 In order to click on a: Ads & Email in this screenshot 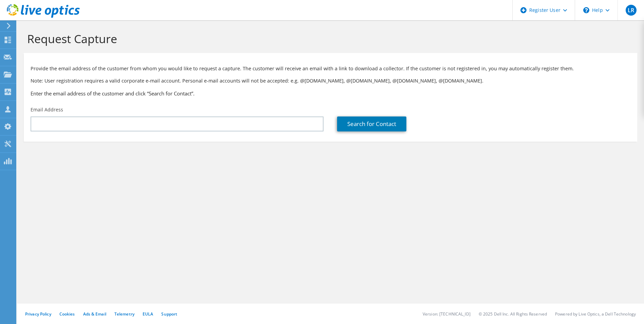, I will do `click(95, 313)`.